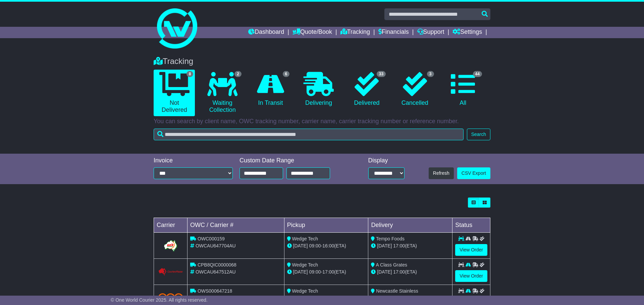 Image resolution: width=644 pixels, height=305 pixels. Describe the element at coordinates (471, 225) in the screenshot. I see `td: Status` at that location.